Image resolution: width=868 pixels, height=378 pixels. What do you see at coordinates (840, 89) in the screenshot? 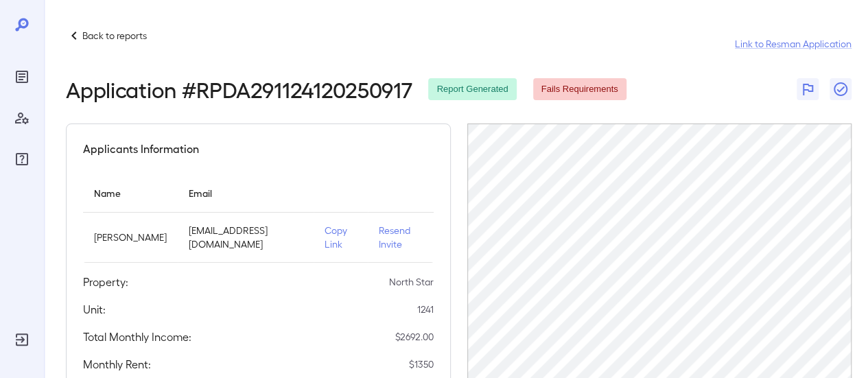
I see `button: Close Report` at bounding box center [840, 89].